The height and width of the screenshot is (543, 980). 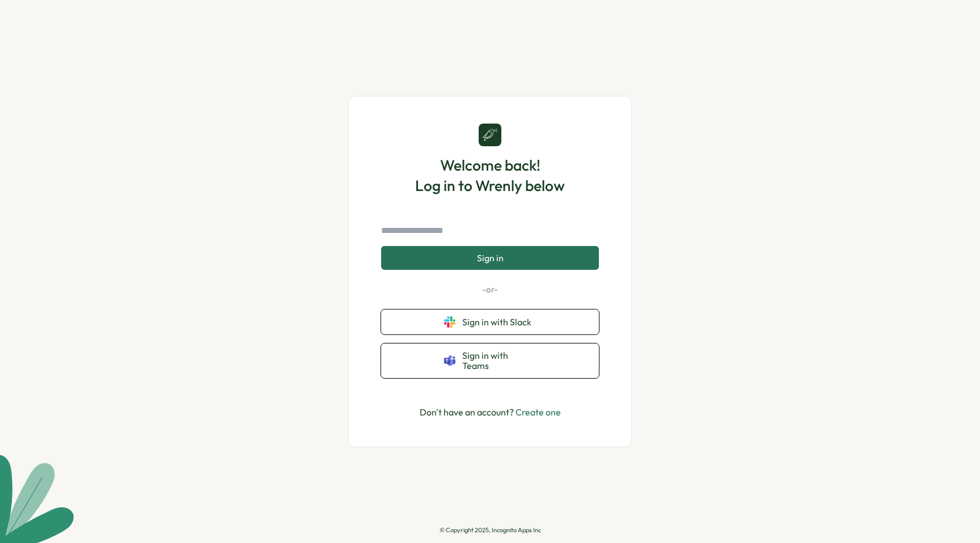 What do you see at coordinates (490, 530) in the screenshot?
I see `p: © Copyright 2025, Incognito Apps Inc` at bounding box center [490, 530].